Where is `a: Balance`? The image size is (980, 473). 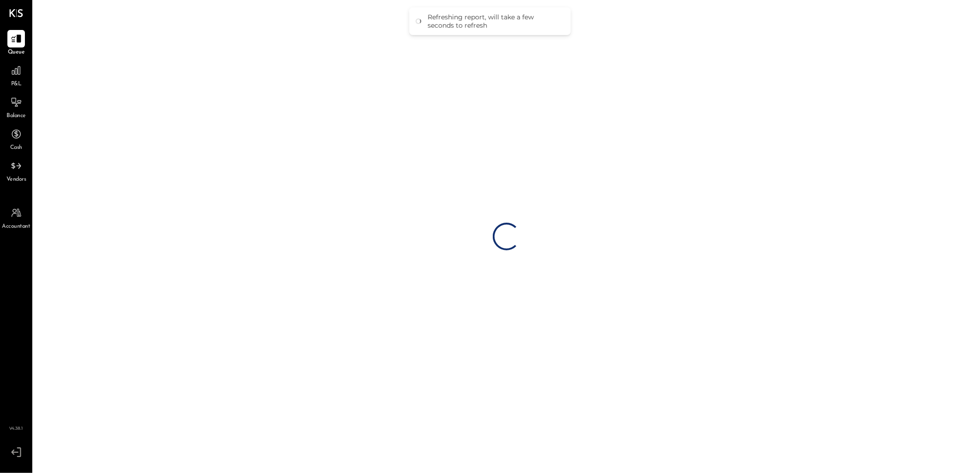 a: Balance is located at coordinates (16, 107).